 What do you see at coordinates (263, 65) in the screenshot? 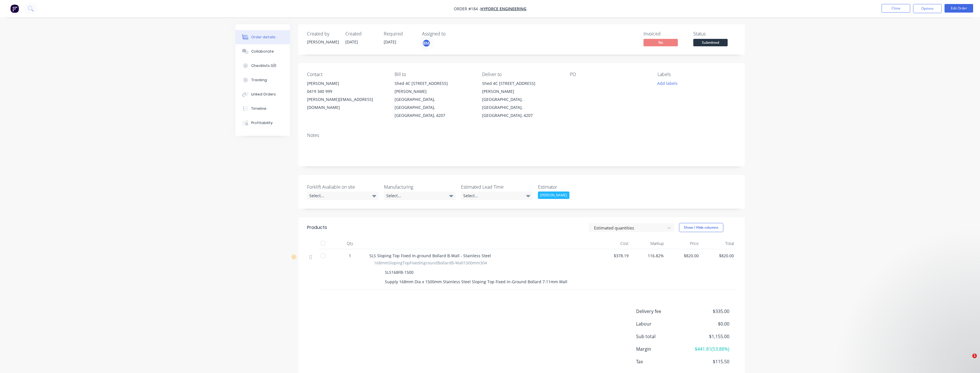
I see `div: Checklists 0/0` at bounding box center [263, 65].